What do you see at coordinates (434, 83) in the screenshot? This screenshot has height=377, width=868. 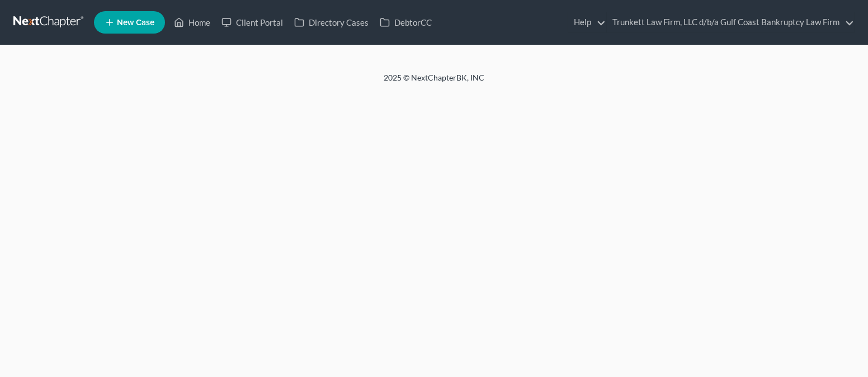 I see `div: 2025 © NextChapterBK, INC` at bounding box center [434, 83].